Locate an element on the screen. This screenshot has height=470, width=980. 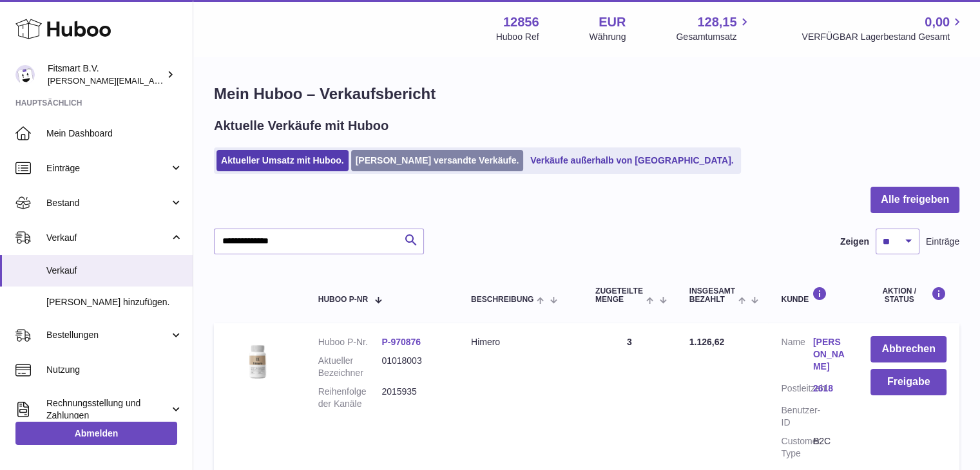
button: Freigabe is located at coordinates (909, 382).